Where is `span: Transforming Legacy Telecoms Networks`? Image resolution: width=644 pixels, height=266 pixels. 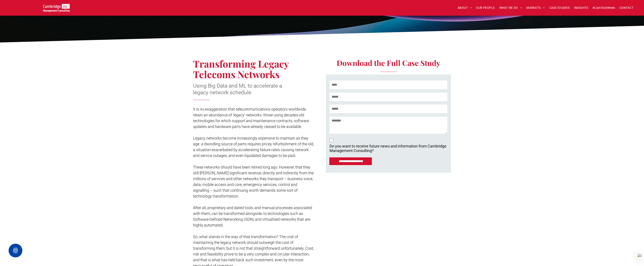
span: Transforming Legacy Telecoms Networks is located at coordinates (241, 69).